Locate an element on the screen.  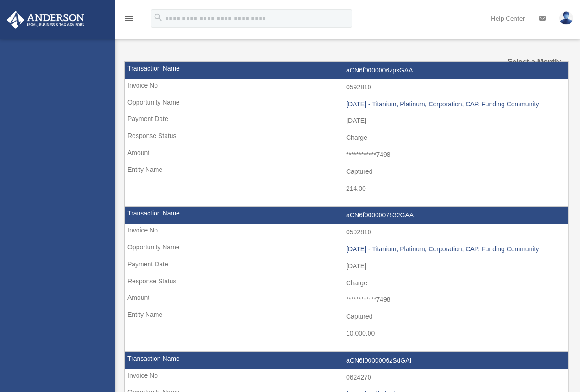
td: aCN6f0000007832GAA is located at coordinates (346, 215).